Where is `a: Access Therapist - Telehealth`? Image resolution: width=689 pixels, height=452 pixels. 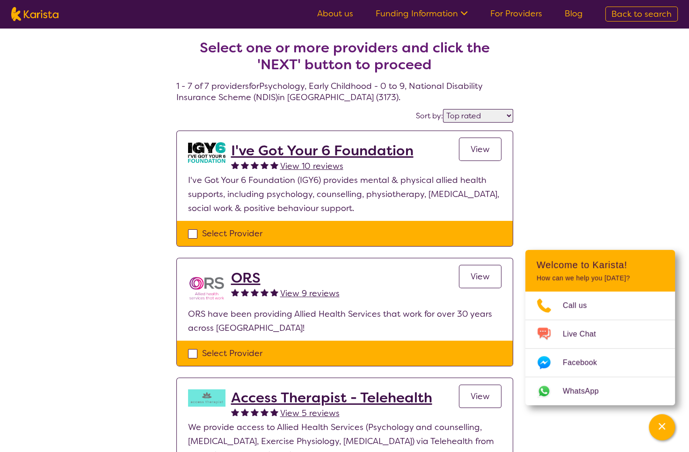
a: Access Therapist - Telehealth is located at coordinates (332, 398).